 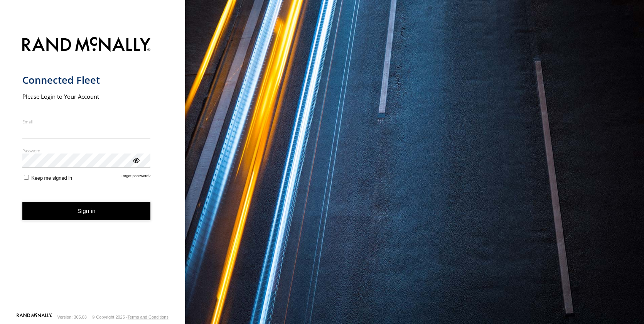 I want to click on label: Password, so click(x=87, y=150).